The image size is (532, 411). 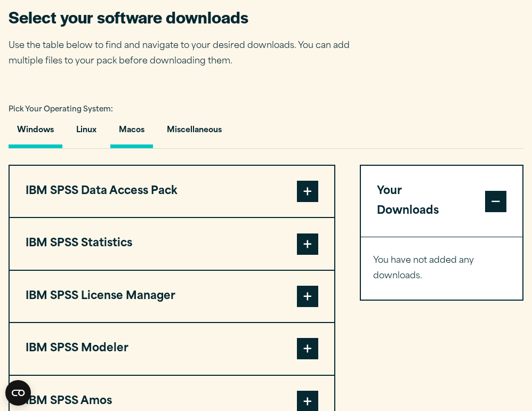 What do you see at coordinates (187, 54) in the screenshot?
I see `p: Use the table below to find and navigate to your desired downloads. You can add multiple files to...` at bounding box center [187, 54].